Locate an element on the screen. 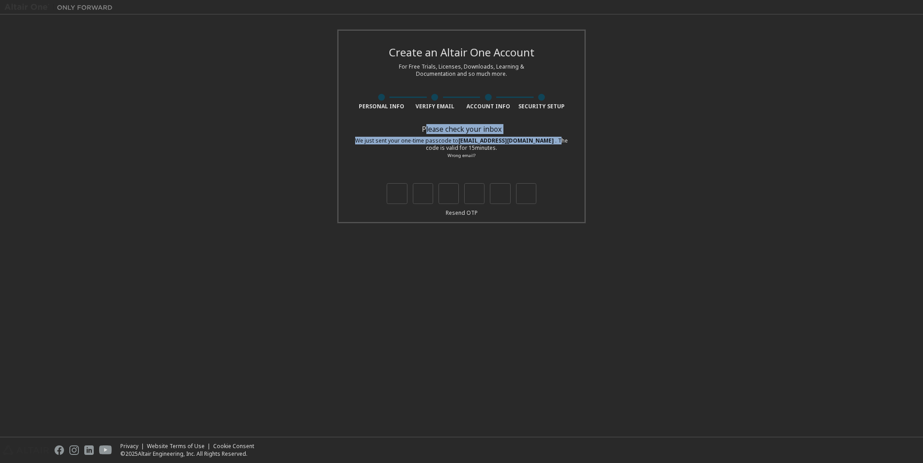 The image size is (923, 463). div: Cookie Consent is located at coordinates (236, 446).